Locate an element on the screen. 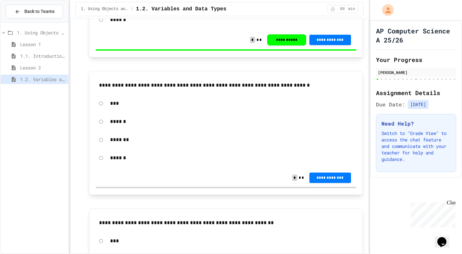  p: Switch to "Grade View" to access the chat feature and communicate with your teacher for help and ... is located at coordinates (416, 146).